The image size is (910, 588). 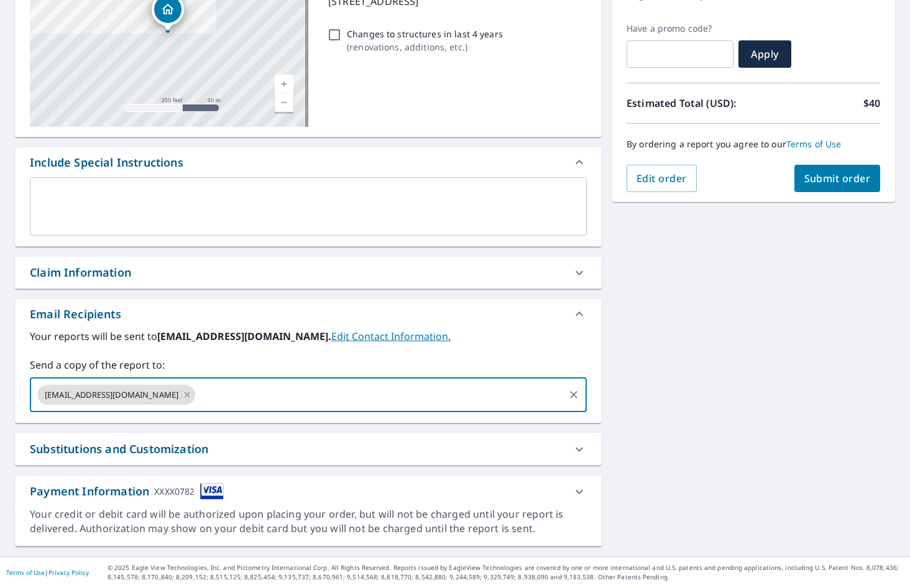 What do you see at coordinates (308, 336) in the screenshot?
I see `label: Your reports will be sent to` at bounding box center [308, 336].